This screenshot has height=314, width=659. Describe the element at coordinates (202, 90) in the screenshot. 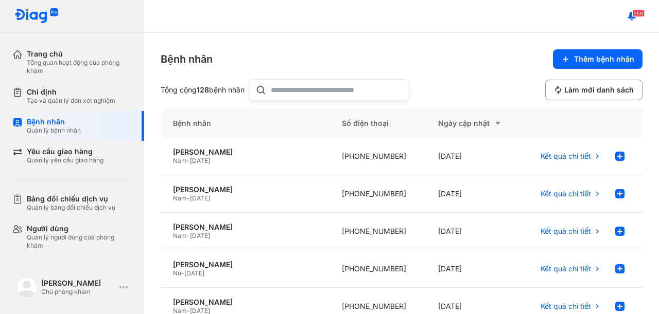

I see `div: Tổng cộng bệnh nhân` at that location.